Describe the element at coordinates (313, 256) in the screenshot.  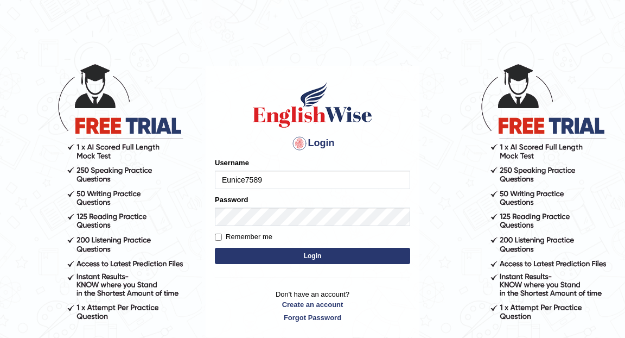
I see `button: Login` at that location.